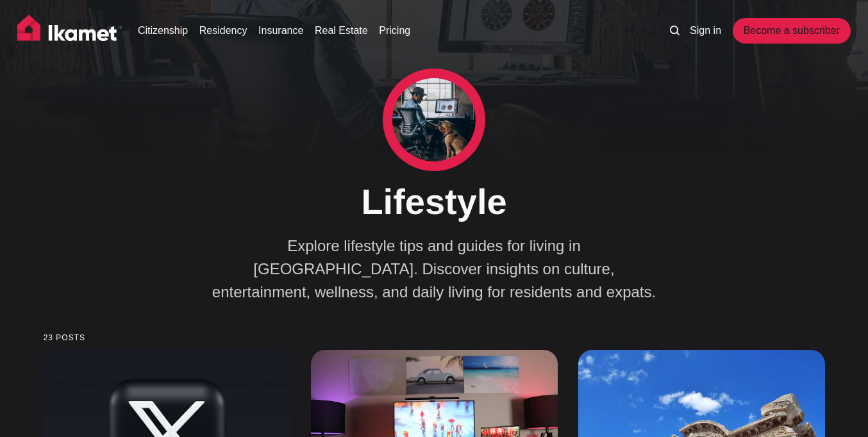 The image size is (868, 437). I want to click on a: Become a subscriber, so click(792, 30).